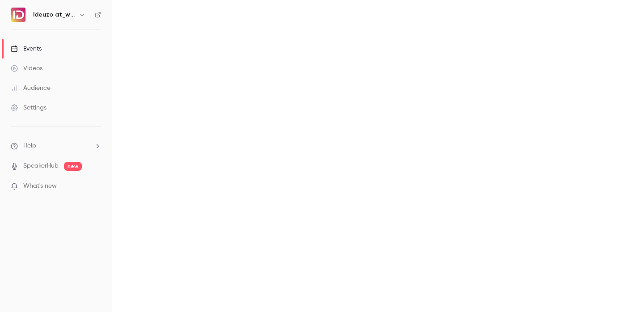  Describe the element at coordinates (27, 68) in the screenshot. I see `div: Videos` at that location.